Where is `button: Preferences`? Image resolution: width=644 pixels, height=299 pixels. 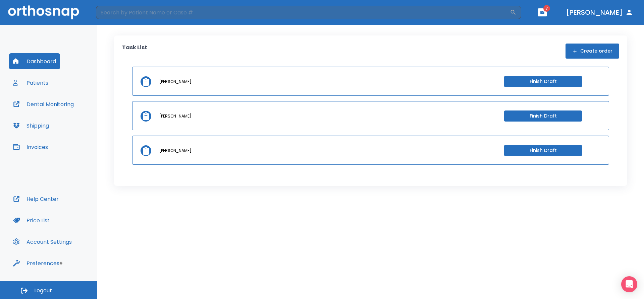 button: Preferences is located at coordinates (36, 264).